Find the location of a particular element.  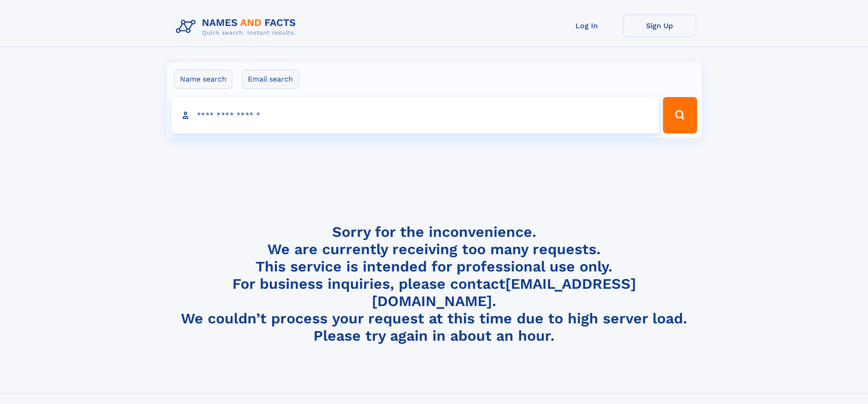

a: Log In is located at coordinates (587, 25).